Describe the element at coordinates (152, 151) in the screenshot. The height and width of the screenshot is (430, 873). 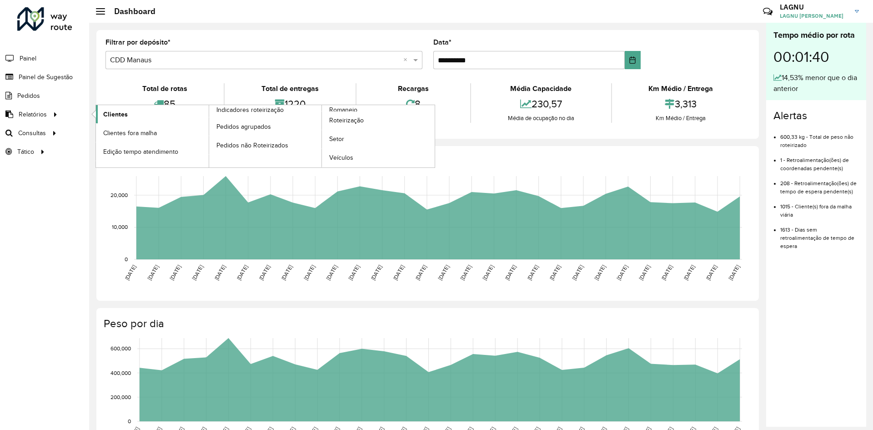
I see `a: Edição tempo atendimento` at that location.